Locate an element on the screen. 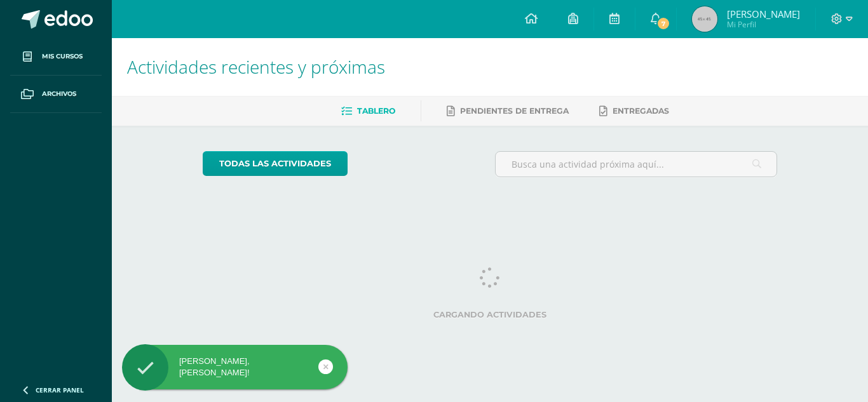  span: Mis cursos is located at coordinates (62, 56).